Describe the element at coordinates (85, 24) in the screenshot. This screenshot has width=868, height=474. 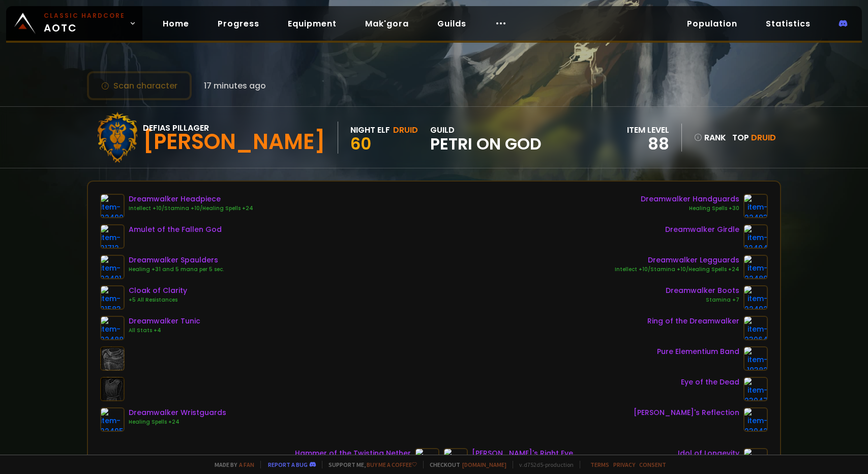
I see `span: AOTC` at that location.